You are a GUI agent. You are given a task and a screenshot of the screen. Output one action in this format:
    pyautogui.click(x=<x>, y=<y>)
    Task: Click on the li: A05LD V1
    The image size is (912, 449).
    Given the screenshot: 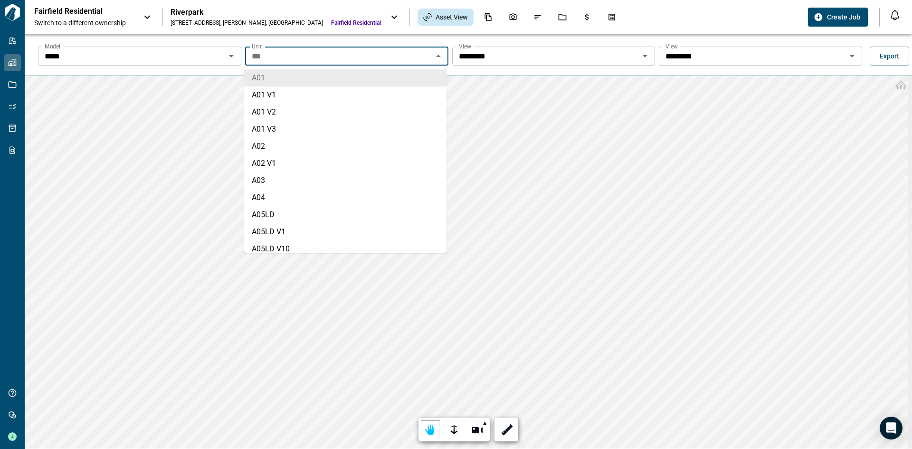 What is the action you would take?
    pyautogui.click(x=345, y=232)
    